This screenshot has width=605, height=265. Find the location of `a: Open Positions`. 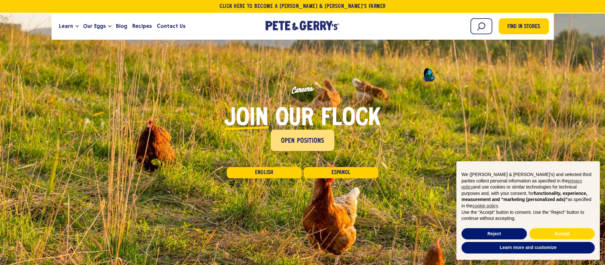

a: Open Positions is located at coordinates (302, 141).